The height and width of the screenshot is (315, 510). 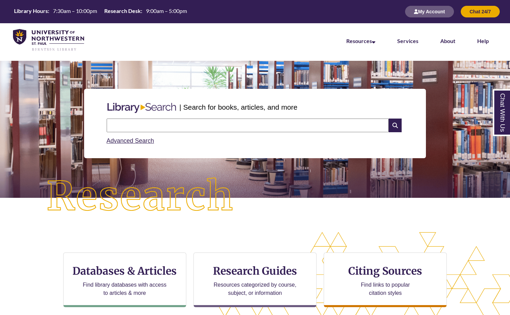 I want to click on a: Services, so click(x=408, y=41).